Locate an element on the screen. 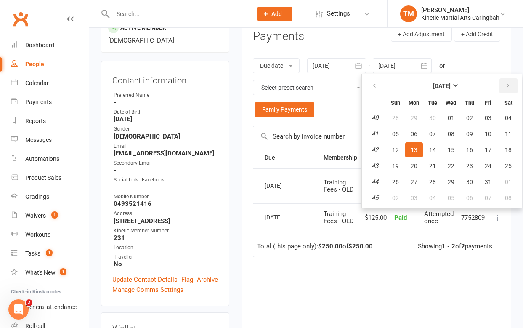 This screenshot has height=328, width=523. span: Attempted once is located at coordinates (439, 217).